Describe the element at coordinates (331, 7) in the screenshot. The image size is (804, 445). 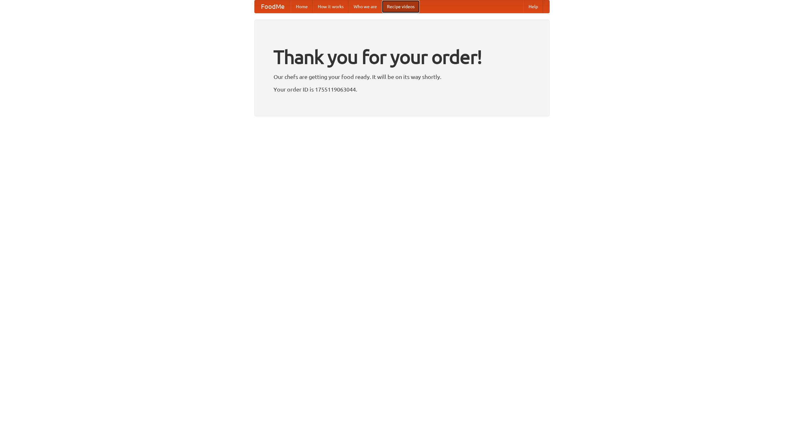
I see `a: How it works` at that location.